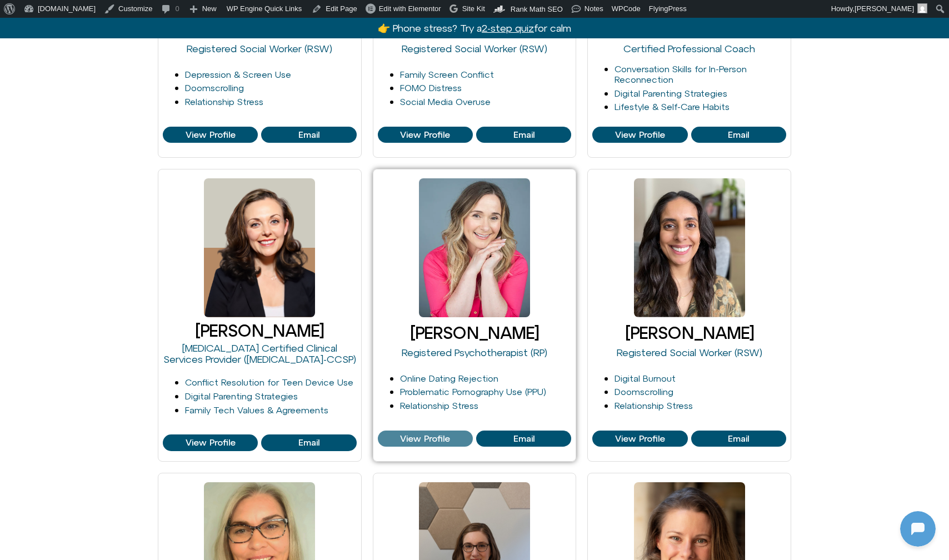 The image size is (949, 560). I want to click on a: FOMO Distress, so click(431, 88).